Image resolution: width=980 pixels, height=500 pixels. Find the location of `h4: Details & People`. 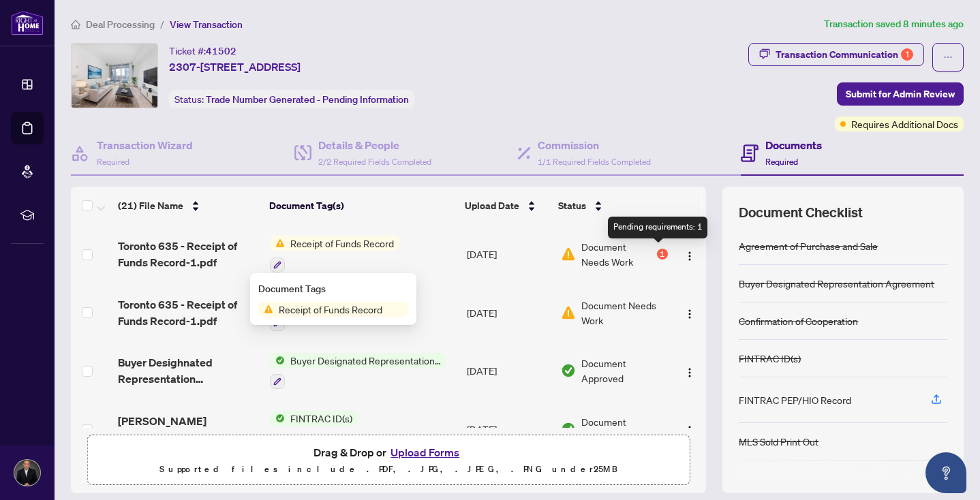

h4: Details & People is located at coordinates (375, 145).